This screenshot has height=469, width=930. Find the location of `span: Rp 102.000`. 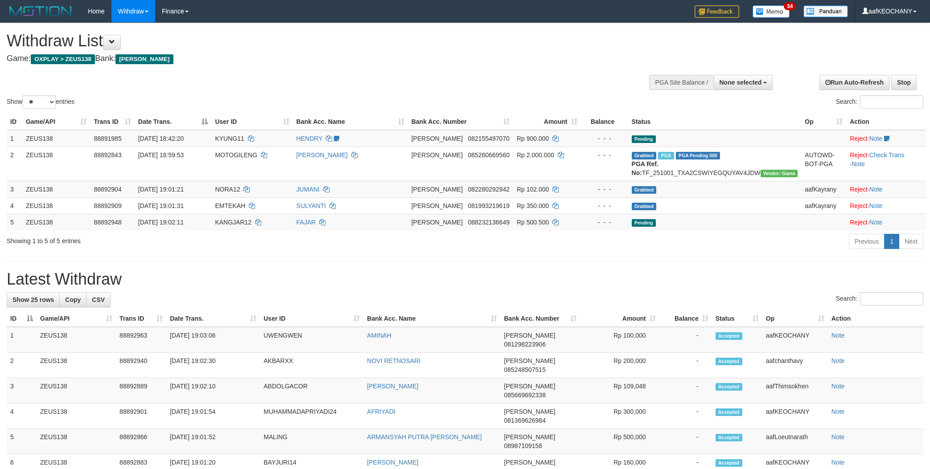

span: Rp 102.000 is located at coordinates (533, 189).